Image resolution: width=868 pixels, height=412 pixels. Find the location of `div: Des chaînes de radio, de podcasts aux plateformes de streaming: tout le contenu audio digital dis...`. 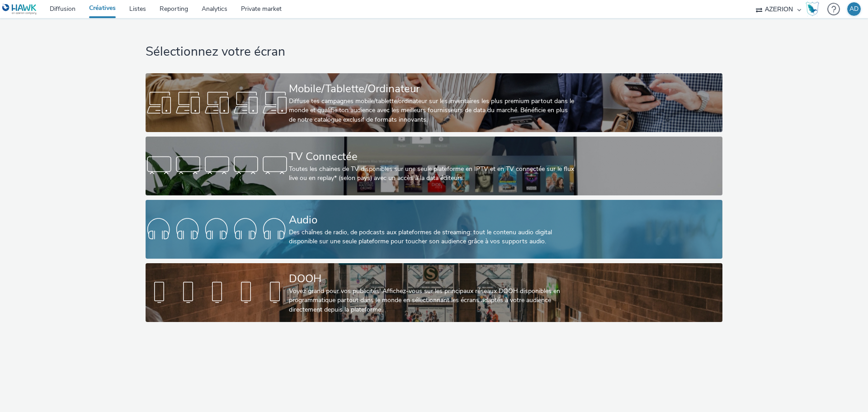

div: Des chaînes de radio, de podcasts aux plateformes de streaming: tout le contenu audio digital dis... is located at coordinates (432, 237).